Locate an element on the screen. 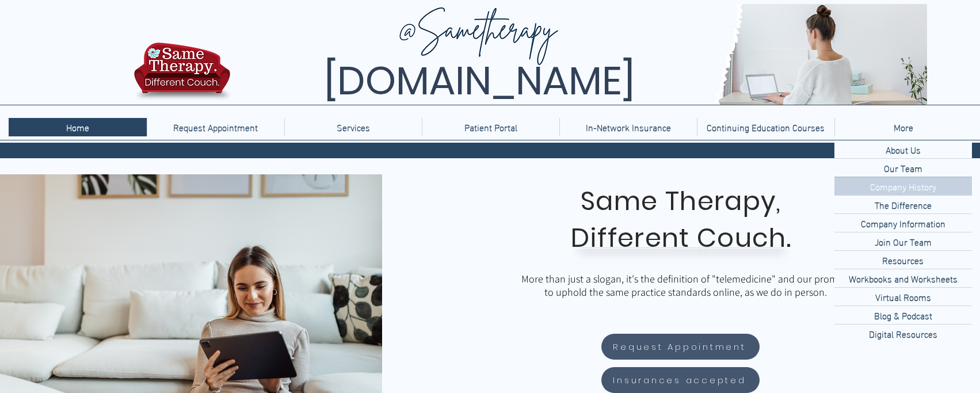  a: Company History is located at coordinates (902, 186).